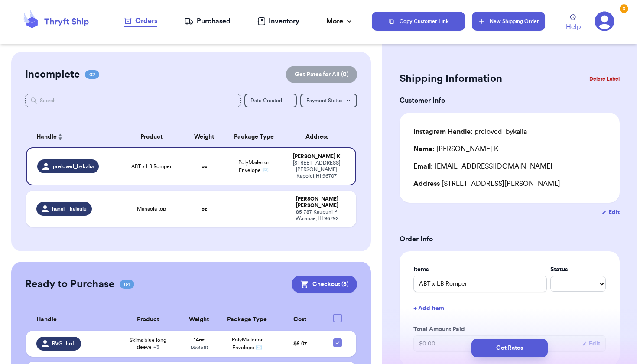 This screenshot has height=364, width=637. I want to click on button: Copy Customer Link, so click(419, 21).